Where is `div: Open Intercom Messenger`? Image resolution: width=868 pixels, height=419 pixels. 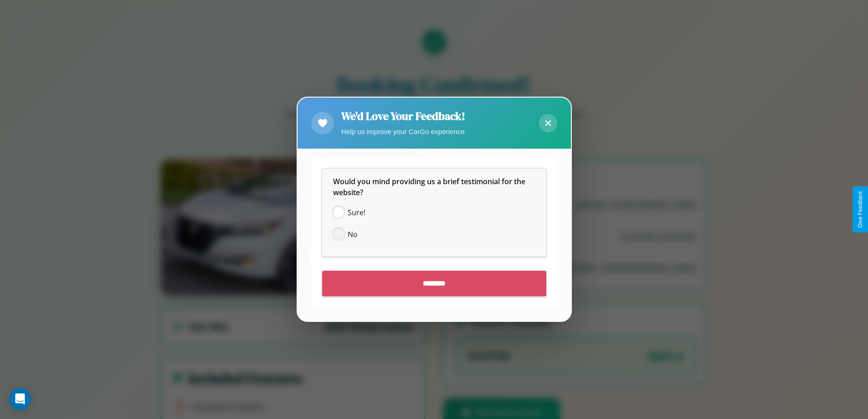 div: Open Intercom Messenger is located at coordinates (20, 399).